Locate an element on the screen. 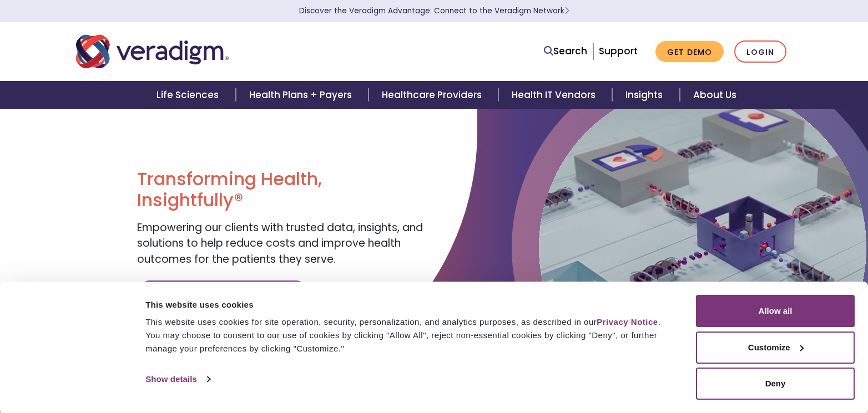  a: Search is located at coordinates (566, 51).